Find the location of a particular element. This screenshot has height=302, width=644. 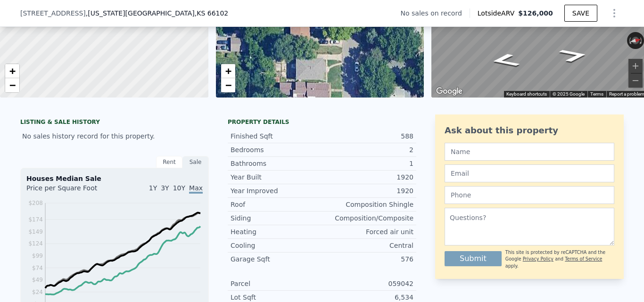

tspan: $174 is located at coordinates (35, 219).